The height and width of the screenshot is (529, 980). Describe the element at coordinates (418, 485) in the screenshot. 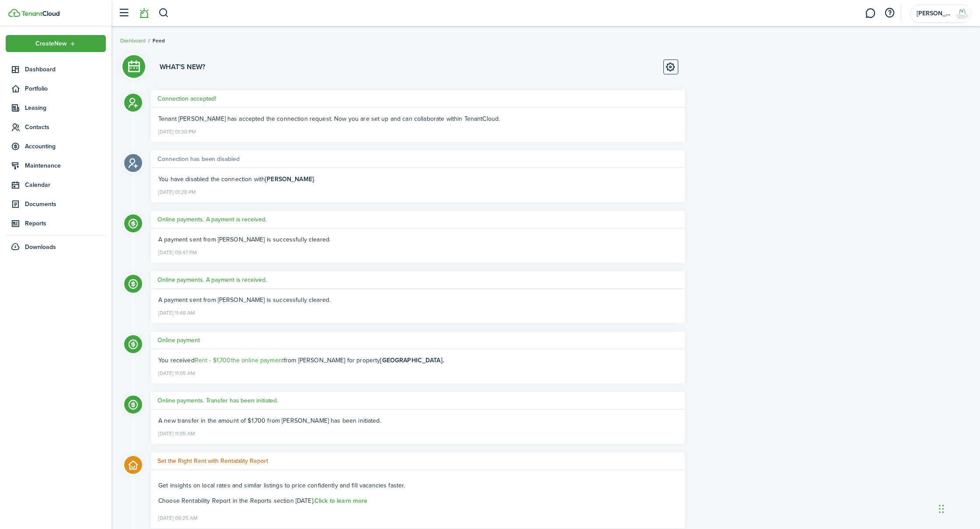

I see `p: Get insights on local rates and similar listings to price confidently and fill vacancies faster.` at that location.